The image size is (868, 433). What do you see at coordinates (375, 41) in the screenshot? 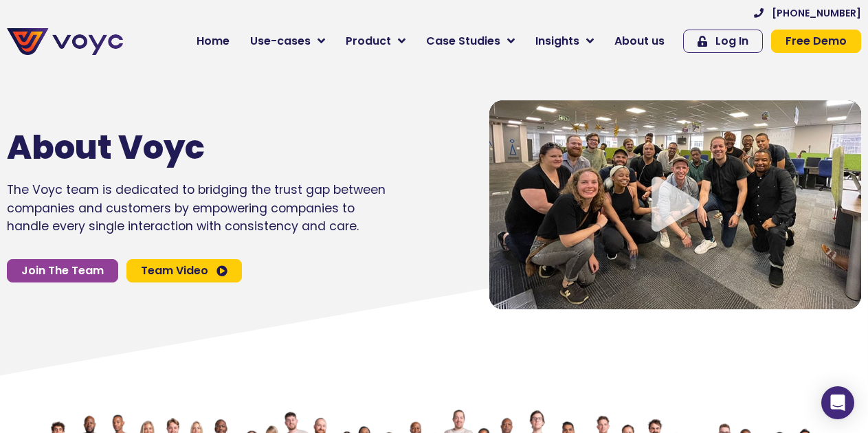
I see `a: Product` at bounding box center [375, 41].